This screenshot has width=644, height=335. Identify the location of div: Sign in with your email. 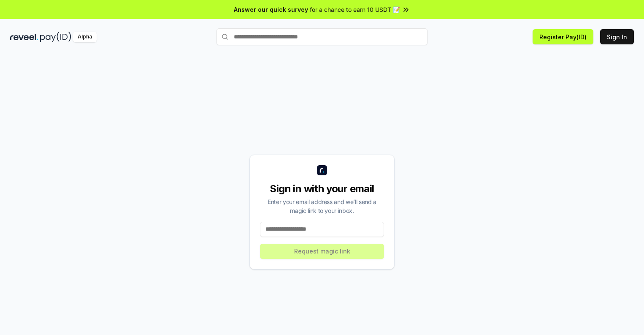
(322, 189).